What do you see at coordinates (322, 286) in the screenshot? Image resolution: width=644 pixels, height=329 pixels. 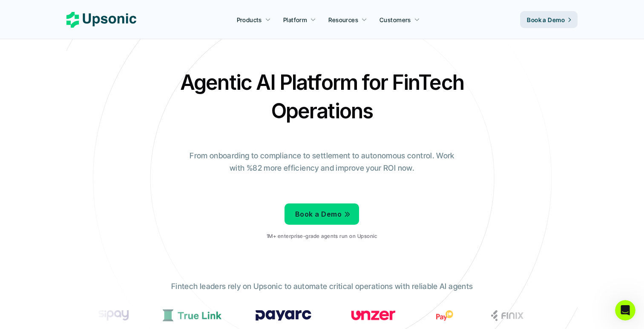 I see `p: Fintech leaders rely on Upsonic to automate critical operations with reliable AI agents` at bounding box center [322, 286].